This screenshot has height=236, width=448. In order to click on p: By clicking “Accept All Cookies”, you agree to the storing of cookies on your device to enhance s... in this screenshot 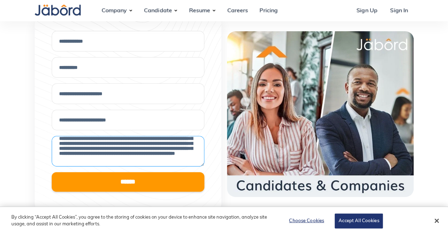, I will do `click(140, 220)`.